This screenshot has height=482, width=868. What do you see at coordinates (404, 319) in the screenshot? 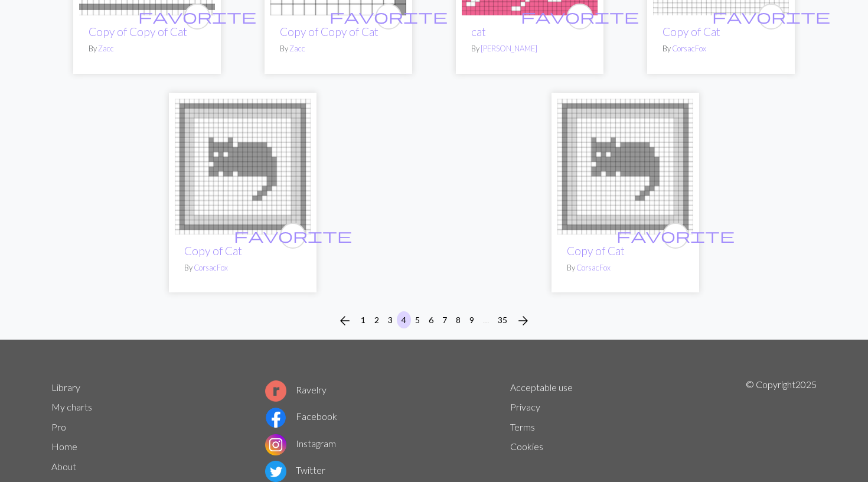
I see `button: 4` at bounding box center [404, 319].